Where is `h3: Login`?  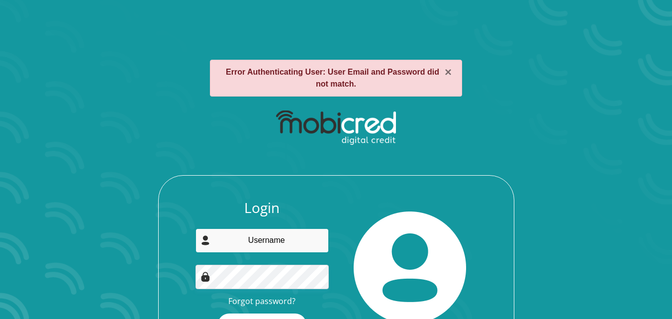 h3: Login is located at coordinates (262, 208).